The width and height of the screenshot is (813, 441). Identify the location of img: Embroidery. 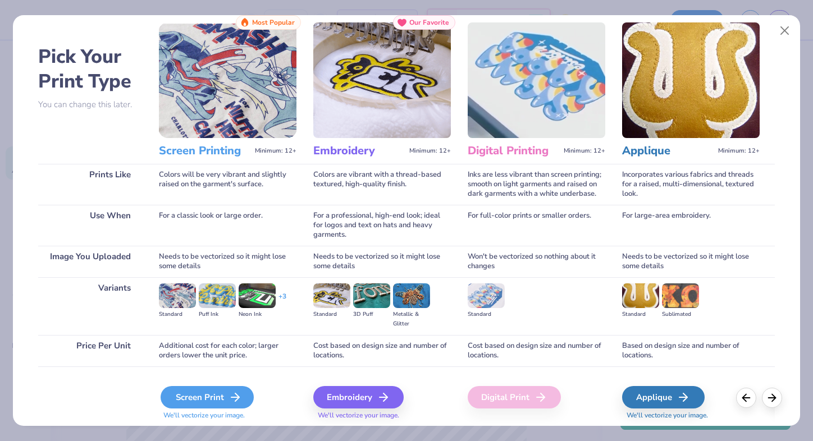
(382, 80).